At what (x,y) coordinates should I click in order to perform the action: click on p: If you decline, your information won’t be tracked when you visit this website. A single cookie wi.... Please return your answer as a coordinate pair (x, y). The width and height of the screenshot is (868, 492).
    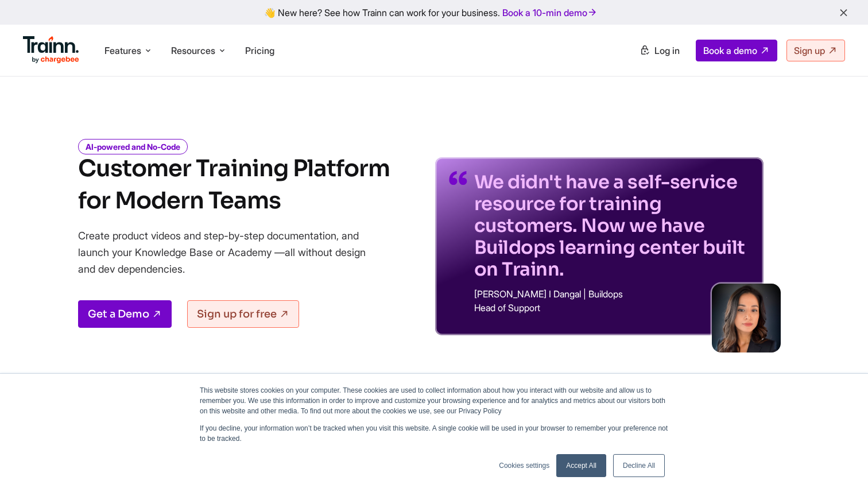
    Looking at the image, I should click on (434, 433).